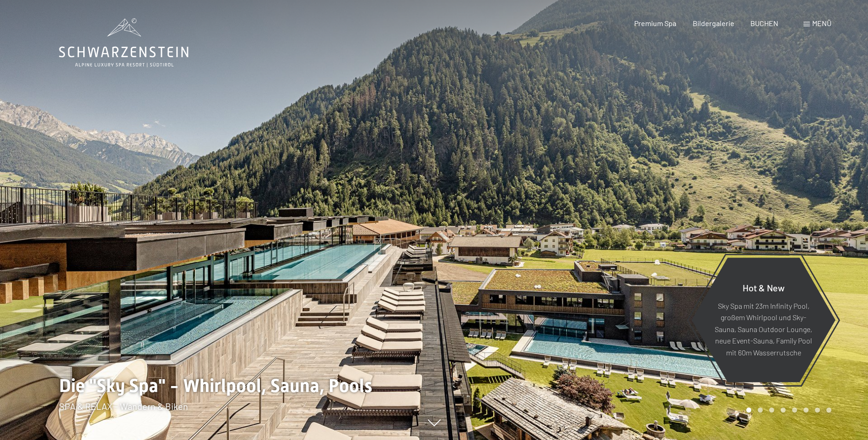 This screenshot has height=440, width=868. Describe the element at coordinates (656, 23) in the screenshot. I see `a: Premium Spa` at that location.